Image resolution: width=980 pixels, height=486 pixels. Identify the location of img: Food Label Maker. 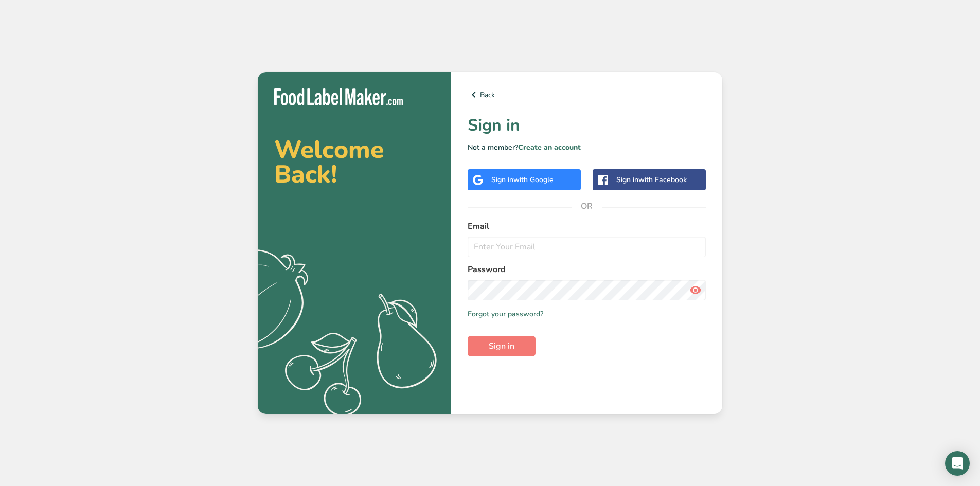
(339, 97).